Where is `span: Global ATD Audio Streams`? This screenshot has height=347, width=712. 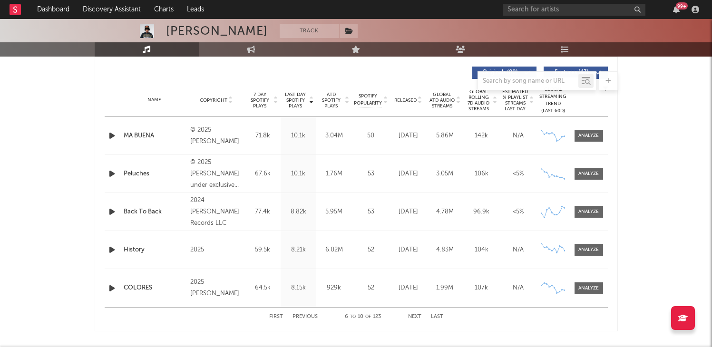 span: Global ATD Audio Streams is located at coordinates (442, 100).